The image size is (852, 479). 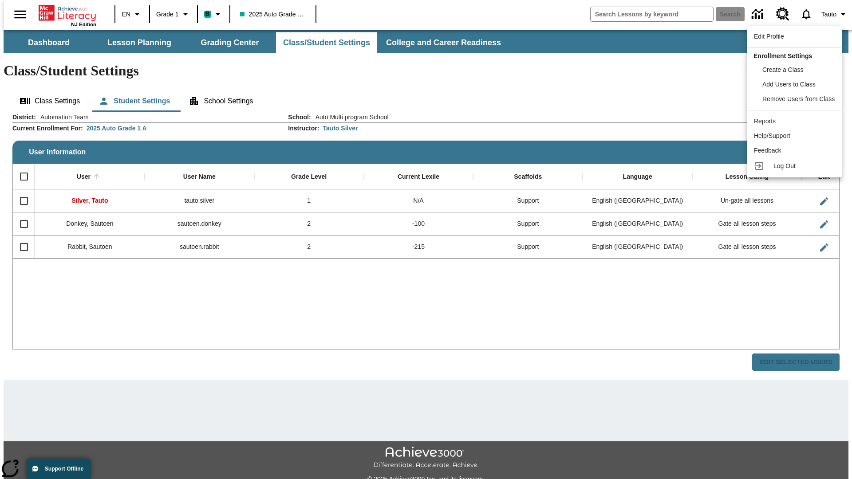 I want to click on span: Add Users to Class, so click(x=789, y=84).